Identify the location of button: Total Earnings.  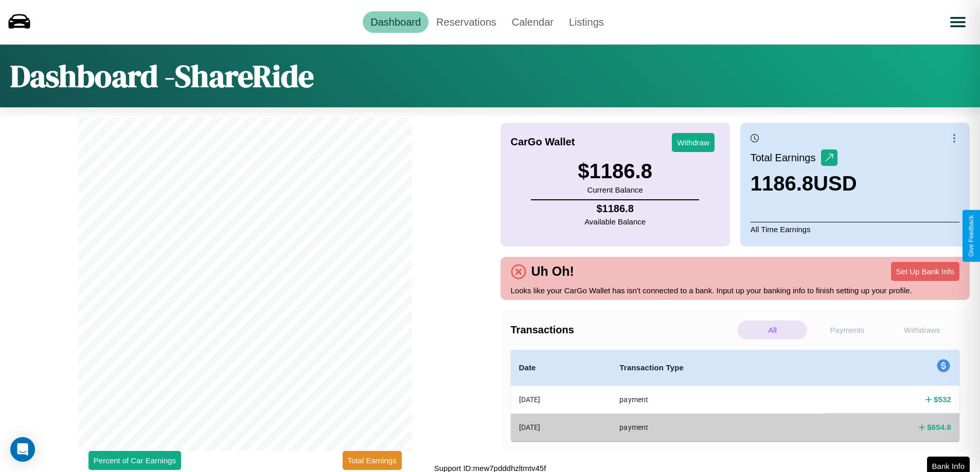
(372, 460).